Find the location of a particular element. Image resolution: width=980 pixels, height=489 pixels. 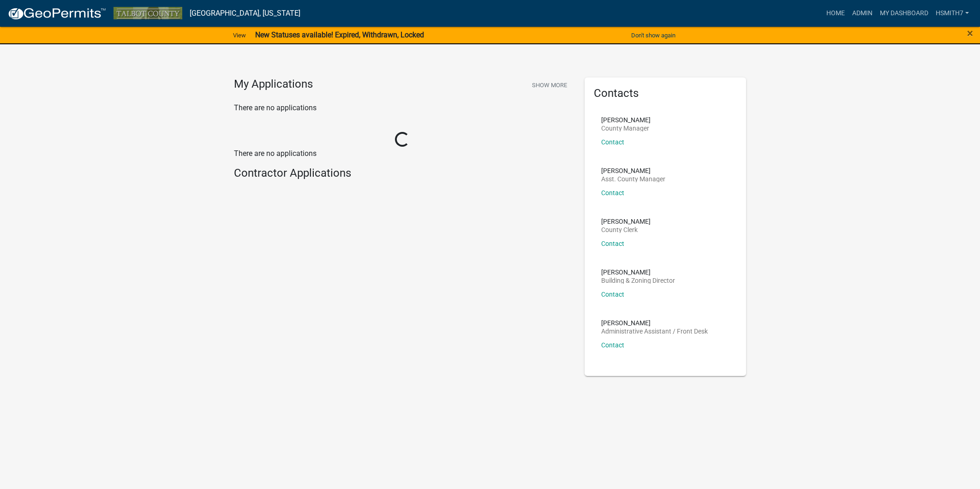

a: My Dashboard is located at coordinates (904, 14).